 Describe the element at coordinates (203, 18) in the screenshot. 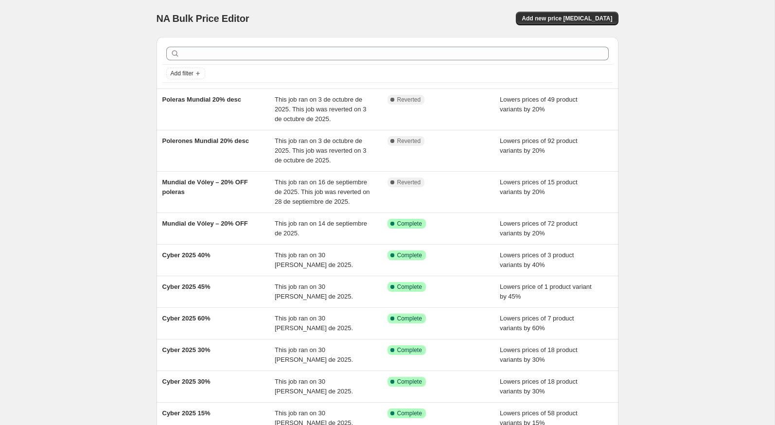

I see `span: NA Bulk Price Editor` at that location.